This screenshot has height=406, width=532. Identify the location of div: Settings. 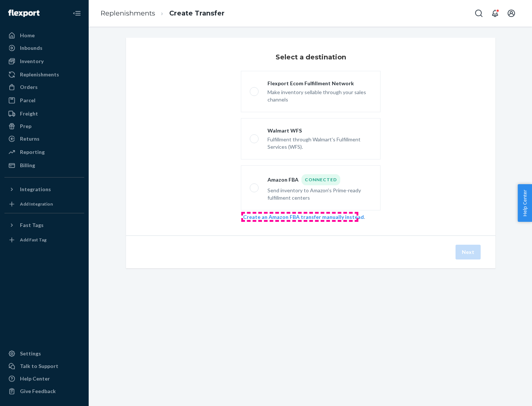
(30, 354).